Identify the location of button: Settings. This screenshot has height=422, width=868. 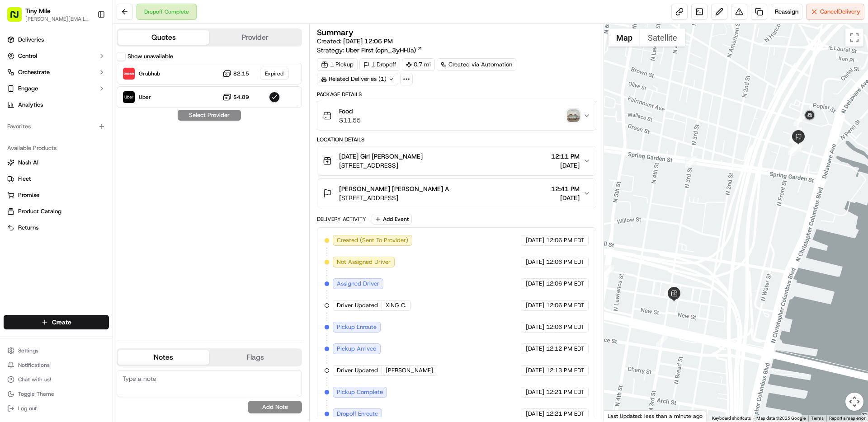
(56, 351).